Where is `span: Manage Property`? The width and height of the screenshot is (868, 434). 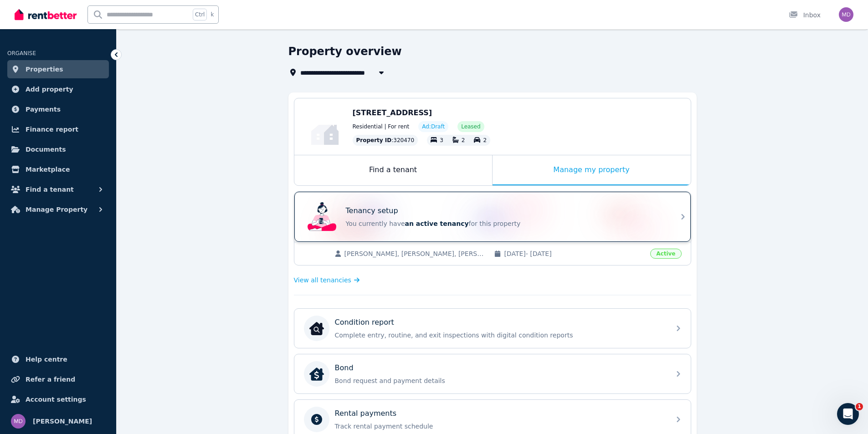 span: Manage Property is located at coordinates (56, 209).